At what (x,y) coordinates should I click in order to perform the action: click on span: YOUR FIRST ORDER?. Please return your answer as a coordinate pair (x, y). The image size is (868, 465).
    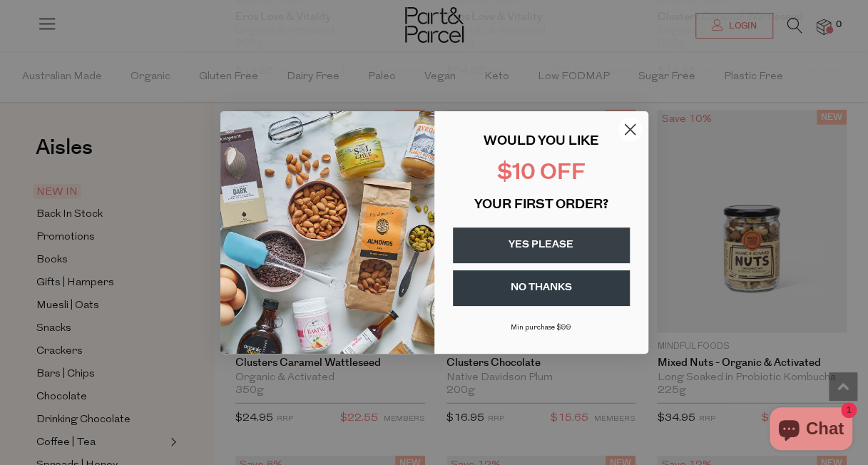
    Looking at the image, I should click on (541, 206).